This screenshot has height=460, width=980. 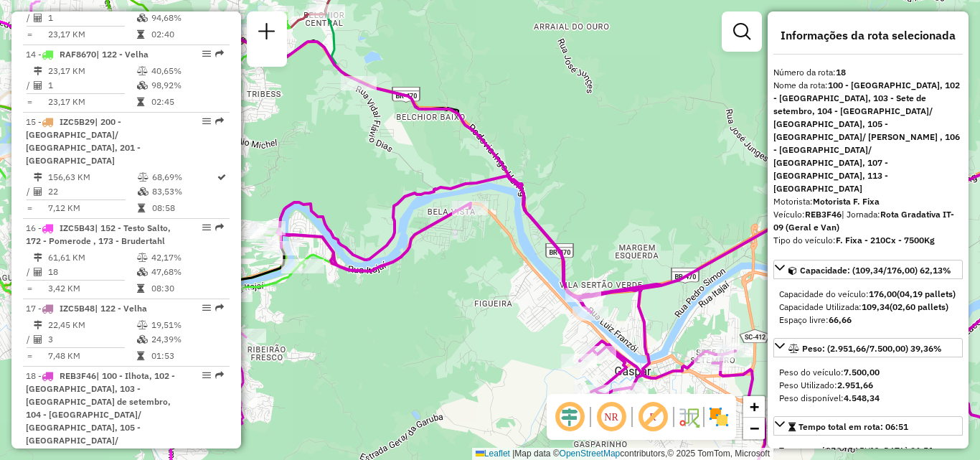 I want to click on strong: 176,00, so click(x=882, y=294).